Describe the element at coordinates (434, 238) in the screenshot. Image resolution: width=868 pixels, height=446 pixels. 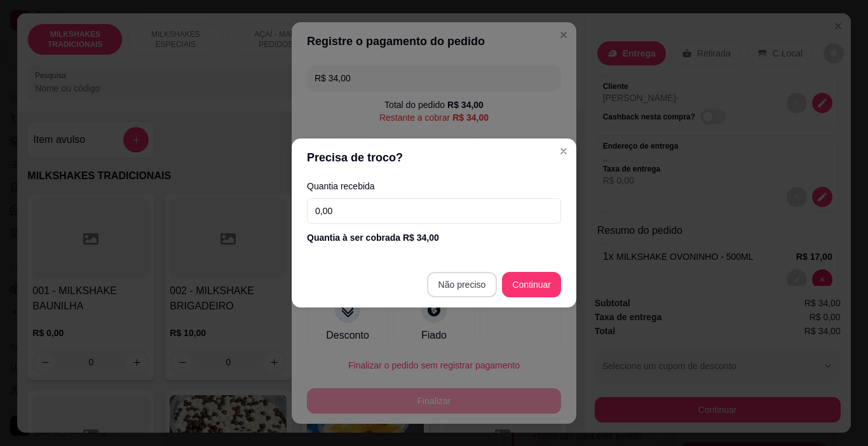
I see `div: Quantia à ser cobrada R$ 34,00` at that location.